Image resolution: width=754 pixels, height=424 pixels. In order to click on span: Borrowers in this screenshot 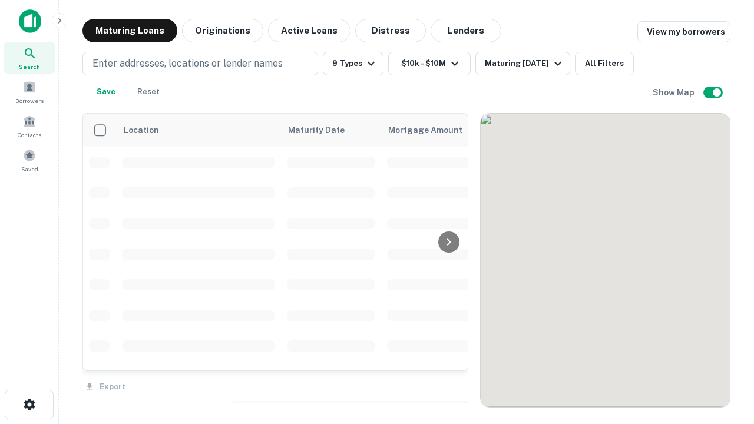, I will do `click(29, 101)`.